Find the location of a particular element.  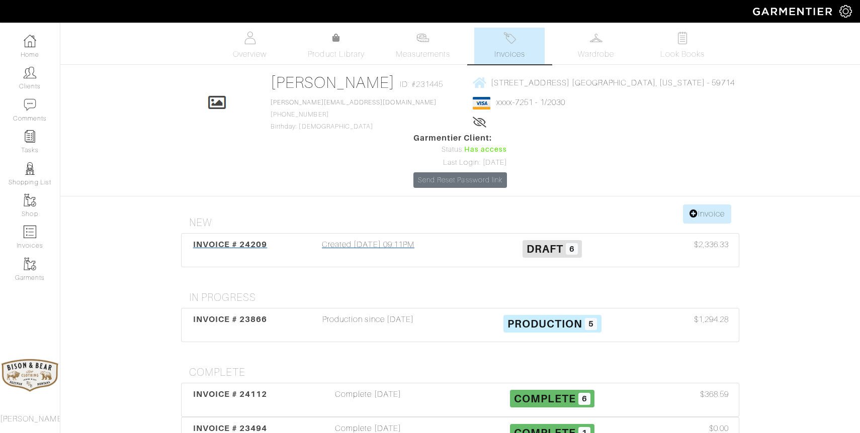

a: Product Library is located at coordinates (336, 46).